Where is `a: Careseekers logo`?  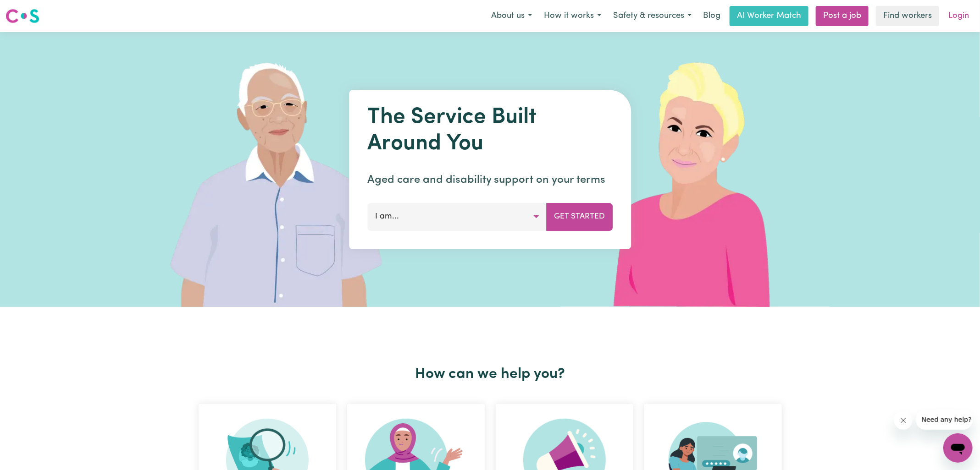
a: Careseekers logo is located at coordinates (22, 16).